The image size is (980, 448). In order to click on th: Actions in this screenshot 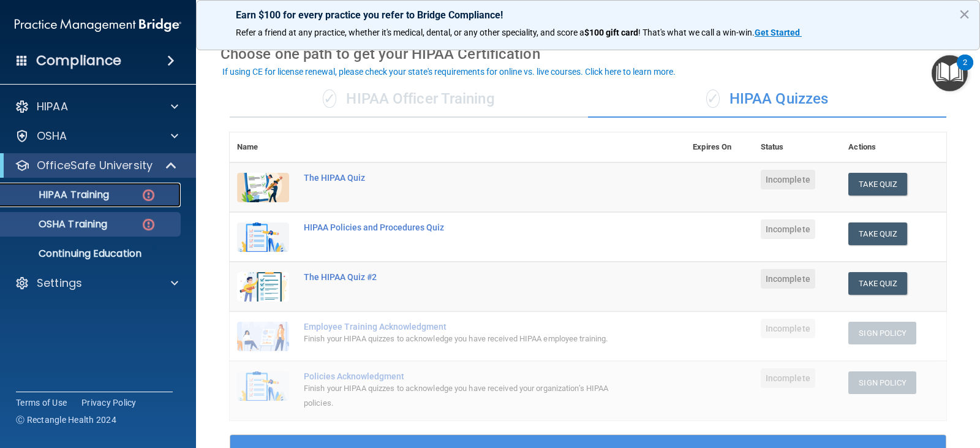, I will do `click(894, 147)`.